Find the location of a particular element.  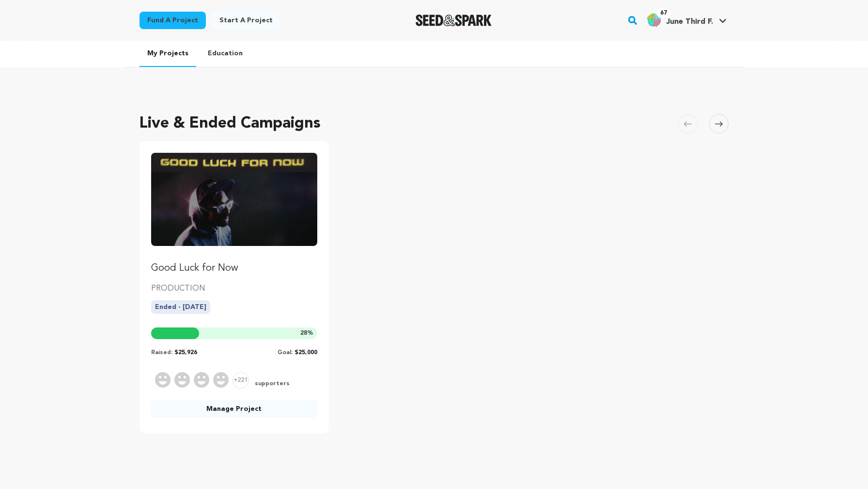

img: 7a8fd98df5ce34d9.jpg is located at coordinates (655, 20).